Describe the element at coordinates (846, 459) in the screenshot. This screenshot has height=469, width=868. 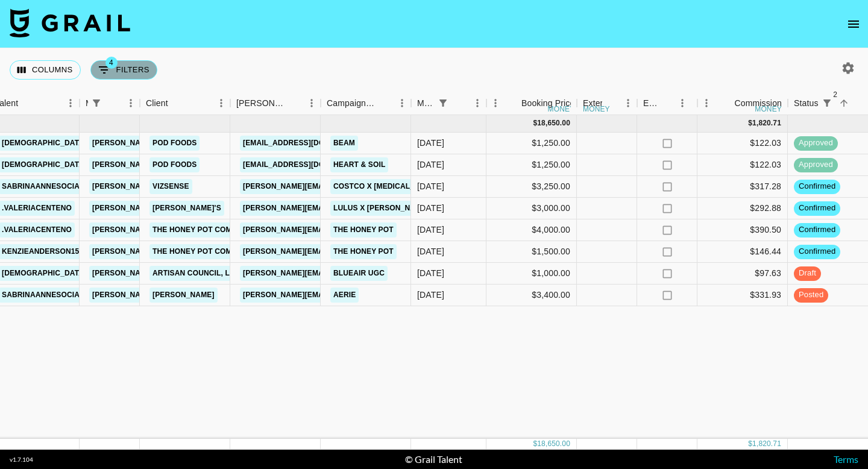
I see `a: Terms` at that location.